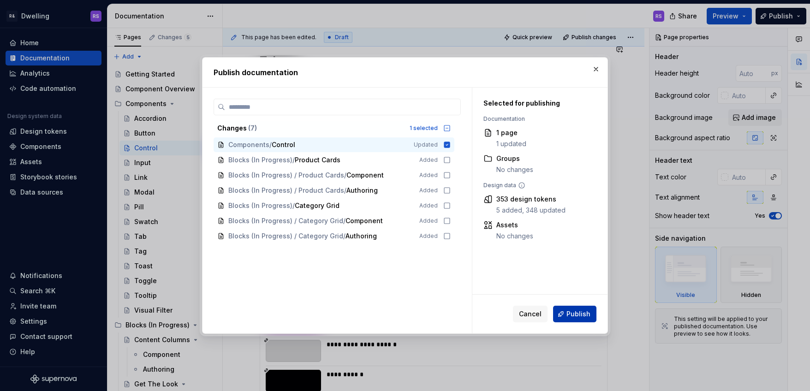 Image resolution: width=810 pixels, height=391 pixels. I want to click on div: Selected for publishing, so click(537, 103).